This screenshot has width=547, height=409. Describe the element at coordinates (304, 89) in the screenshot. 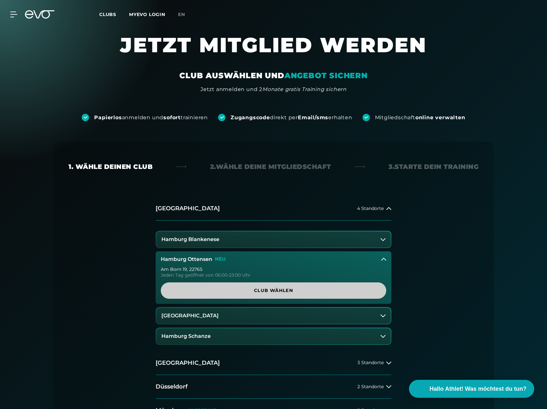

I see `em: Monate gratis Training sichern` at that location.